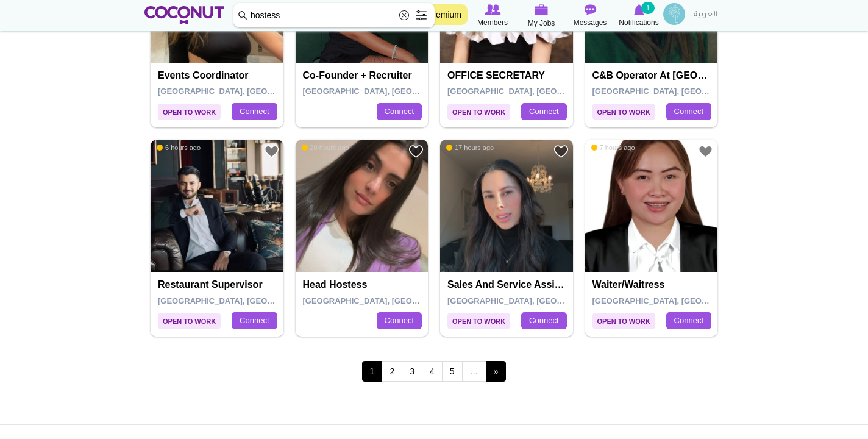 The width and height of the screenshot is (868, 439). I want to click on a: Messages Messages, so click(590, 16).